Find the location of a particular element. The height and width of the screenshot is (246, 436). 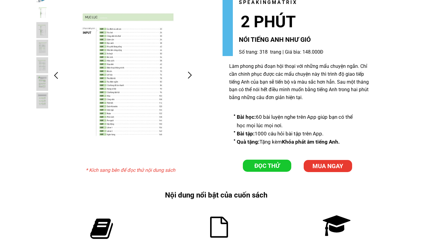

h3: Số trang: 318 trang | Giá bìa: 148.000Đ is located at coordinates (284, 52).